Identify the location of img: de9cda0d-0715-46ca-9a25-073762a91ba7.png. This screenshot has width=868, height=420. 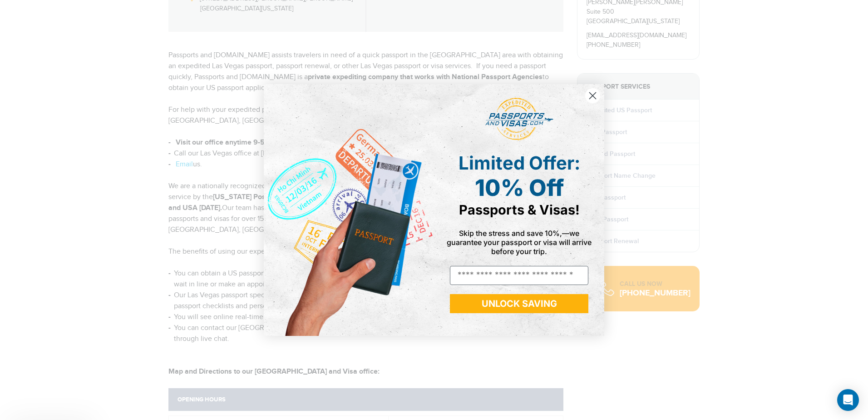
(349, 210).